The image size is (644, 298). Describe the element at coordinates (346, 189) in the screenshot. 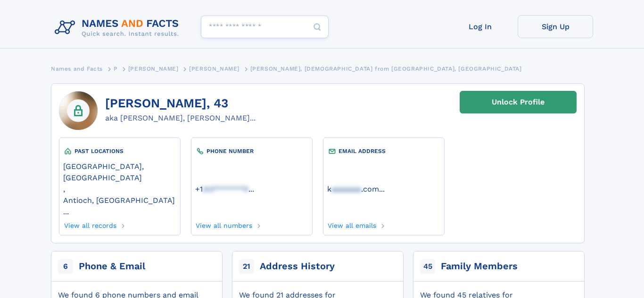

I see `span: aaaaaaa` at that location.